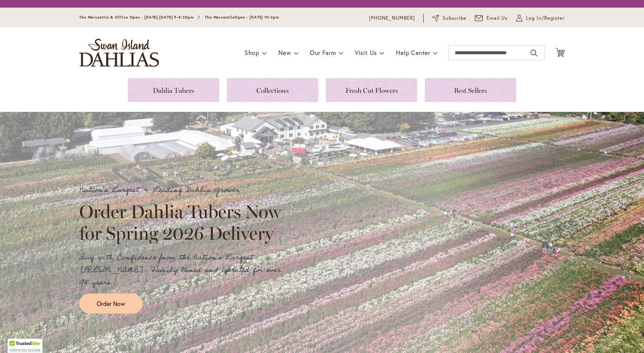 The image size is (644, 353). I want to click on a: Log In/Register, so click(540, 18).